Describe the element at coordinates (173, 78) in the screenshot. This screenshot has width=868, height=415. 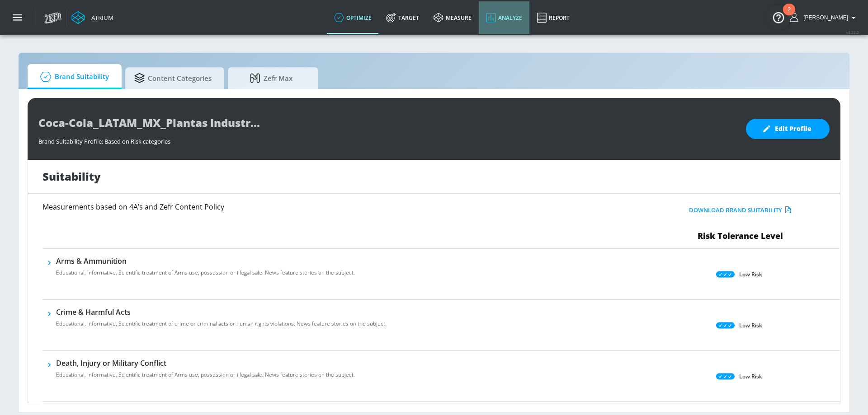
I see `span: Content Categories` at that location.